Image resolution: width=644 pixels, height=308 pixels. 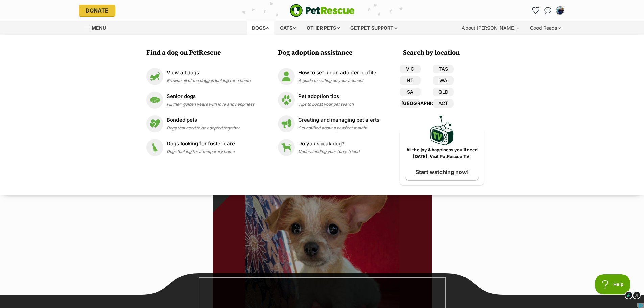 What do you see at coordinates (200, 77) in the screenshot?
I see `a: View all dogs View all dogs Browse all of the doggos looking for a home` at bounding box center [200, 77].